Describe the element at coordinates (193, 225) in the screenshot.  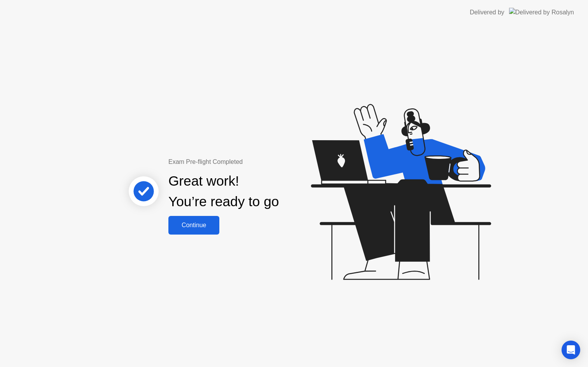
I see `div: Continue` at that location.